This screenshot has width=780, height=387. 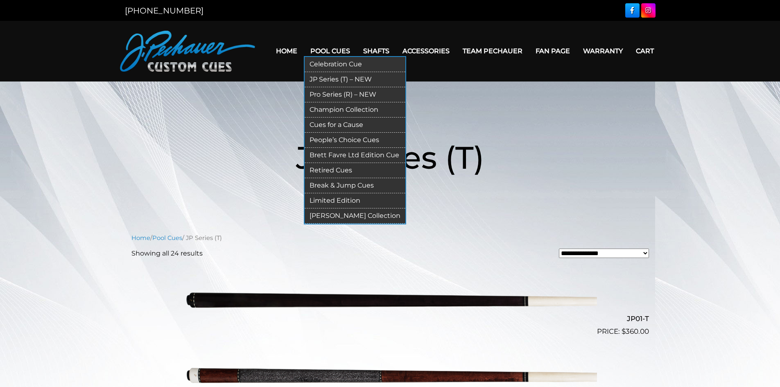 What do you see at coordinates (355, 125) in the screenshot?
I see `a: Cues for a Cause` at bounding box center [355, 125].